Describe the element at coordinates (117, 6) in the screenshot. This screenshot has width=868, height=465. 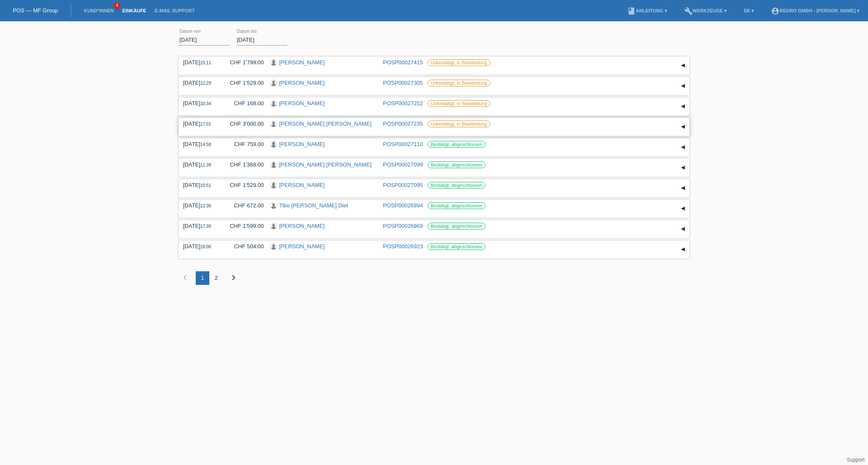
I see `span: 4` at that location.